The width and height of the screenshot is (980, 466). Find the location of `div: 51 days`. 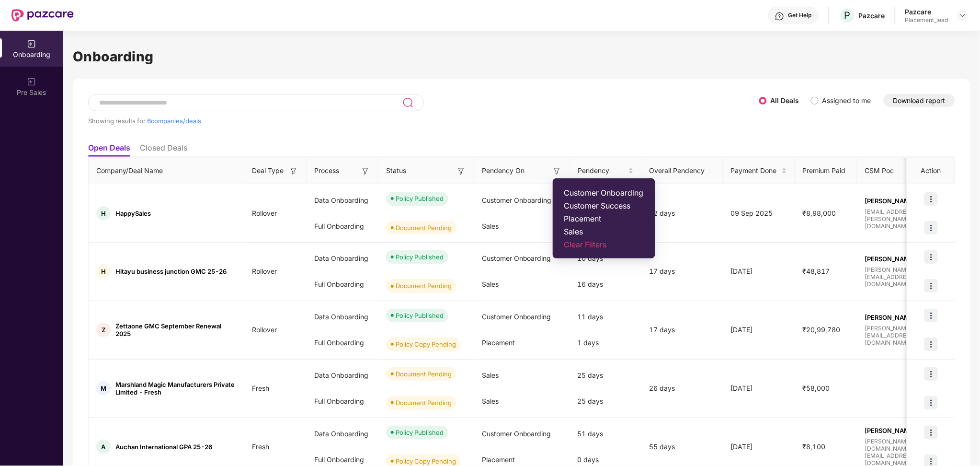

div: 51 days is located at coordinates (606, 433).